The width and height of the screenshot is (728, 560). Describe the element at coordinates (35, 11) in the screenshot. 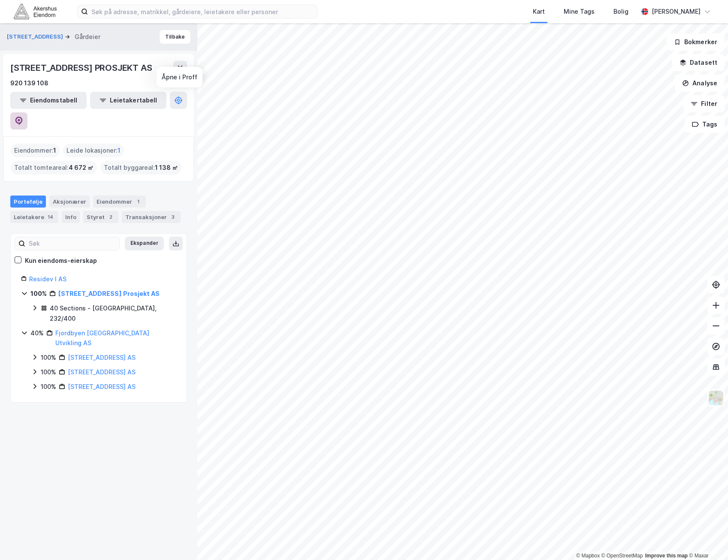

I see `img: akershus-eiendom-logo.9091f326c980b4bce74ccdd9f866810c.svg` at that location.